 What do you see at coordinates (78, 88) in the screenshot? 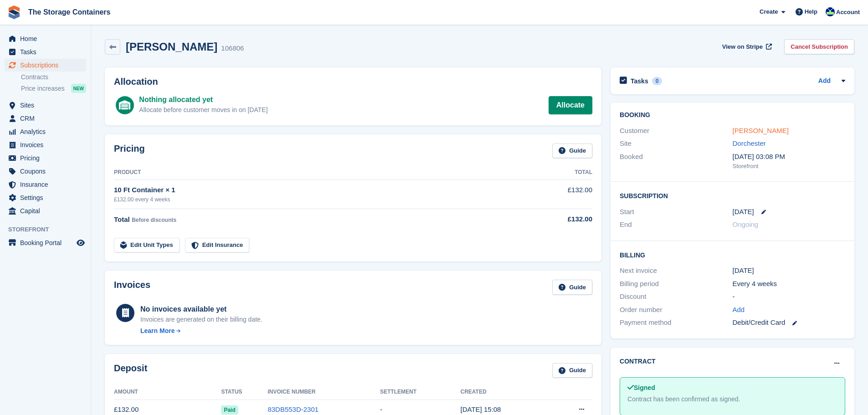
I see `div: NEW` at bounding box center [78, 88].